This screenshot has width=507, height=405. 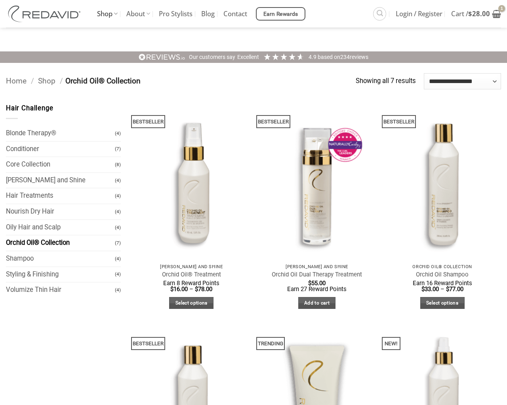 What do you see at coordinates (162, 57) in the screenshot?
I see `img: REVIEWS.io` at bounding box center [162, 57].